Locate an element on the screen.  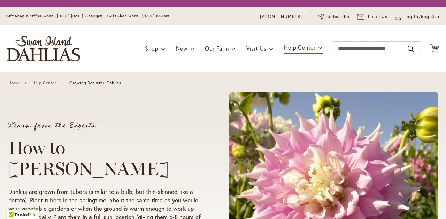
a: Home is located at coordinates (14, 83).